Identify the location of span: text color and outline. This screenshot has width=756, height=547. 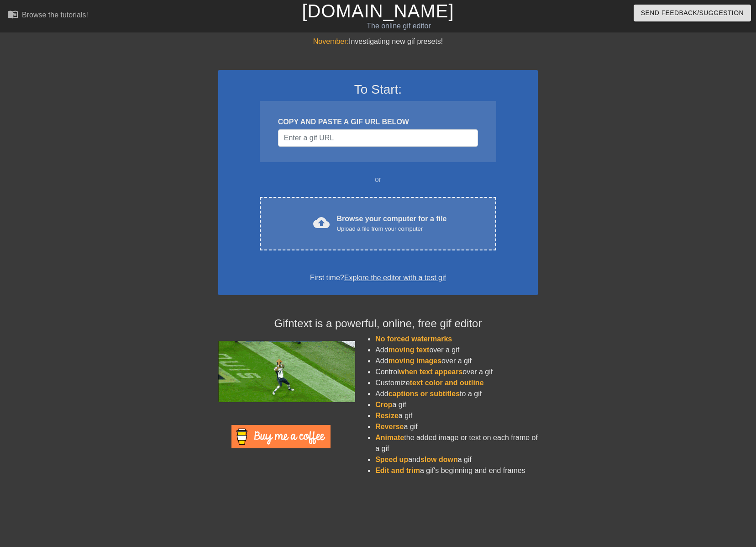
(447, 382).